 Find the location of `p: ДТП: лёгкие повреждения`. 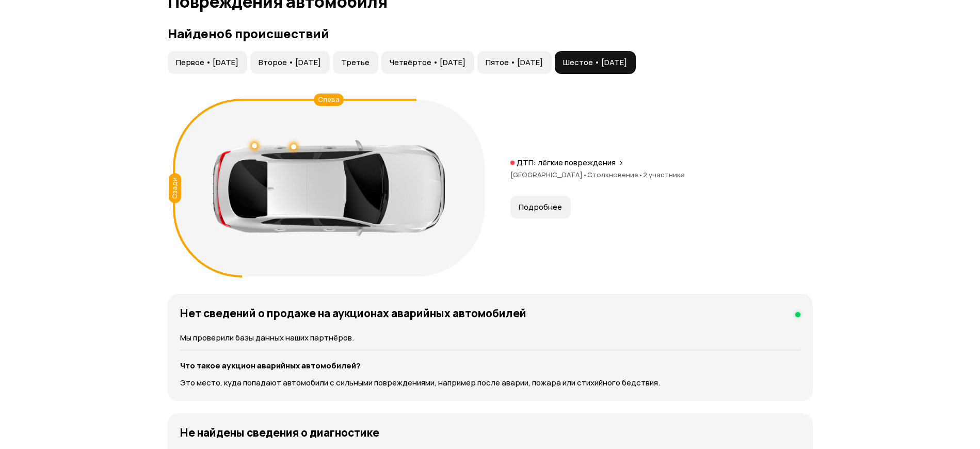

p: ДТП: лёгкие повреждения is located at coordinates (566, 163).